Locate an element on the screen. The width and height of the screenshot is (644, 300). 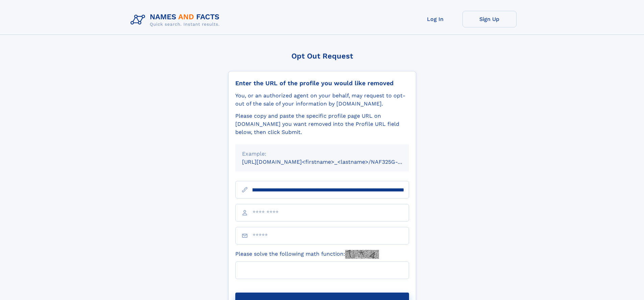
a: Log In is located at coordinates (435, 19).